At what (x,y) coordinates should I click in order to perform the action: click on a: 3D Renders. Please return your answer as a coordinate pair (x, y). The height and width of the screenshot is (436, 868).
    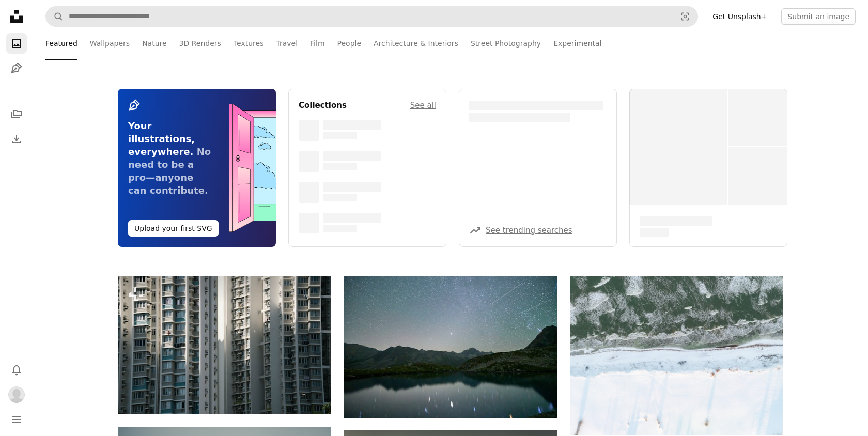
    Looking at the image, I should click on (200, 43).